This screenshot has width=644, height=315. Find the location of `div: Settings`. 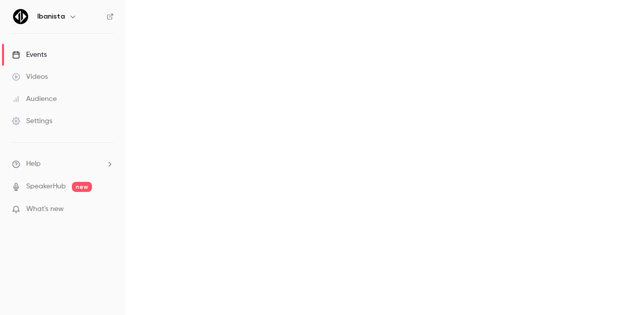

div: Settings is located at coordinates (32, 121).